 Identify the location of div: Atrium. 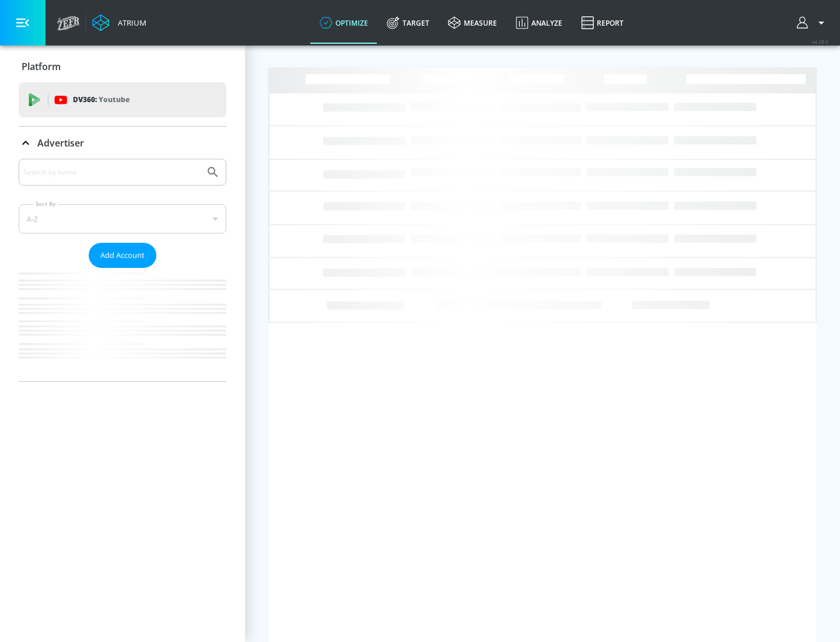
(129, 23).